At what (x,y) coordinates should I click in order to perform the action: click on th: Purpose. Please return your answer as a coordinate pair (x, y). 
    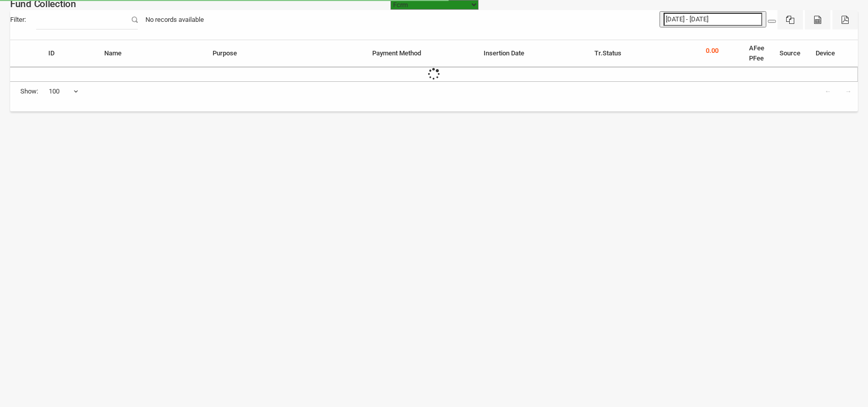
    Looking at the image, I should click on (285, 53).